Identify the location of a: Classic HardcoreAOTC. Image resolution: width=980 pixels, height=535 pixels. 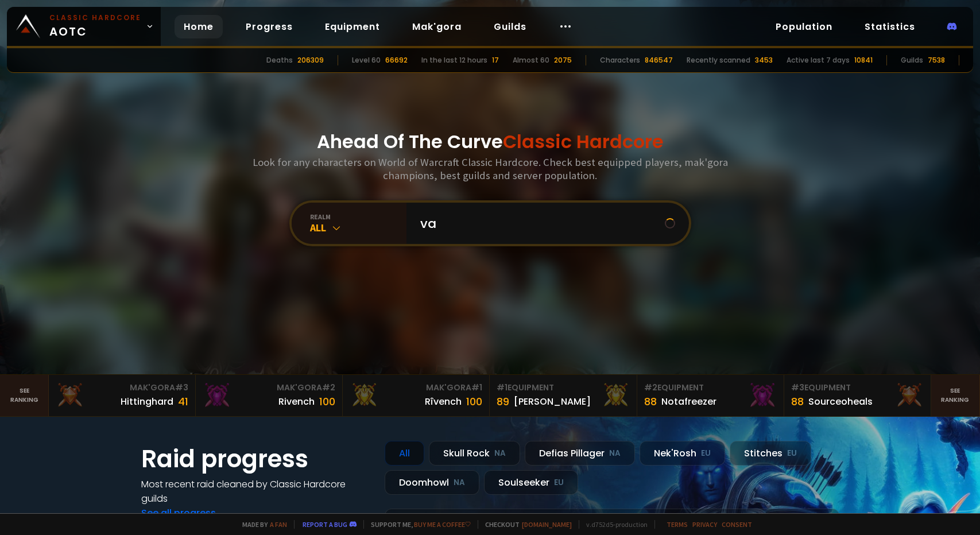
(84, 26).